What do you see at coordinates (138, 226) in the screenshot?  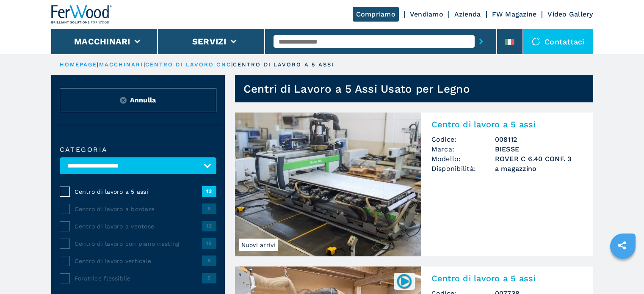 I see `span: Centro di lavoro a ventose` at bounding box center [138, 226].